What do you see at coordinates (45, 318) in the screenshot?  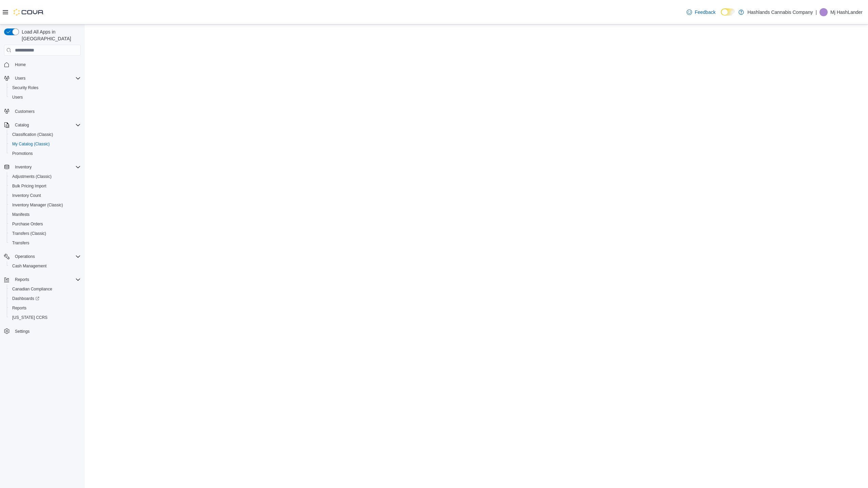 I see `span: Washington CCRS` at bounding box center [45, 318].